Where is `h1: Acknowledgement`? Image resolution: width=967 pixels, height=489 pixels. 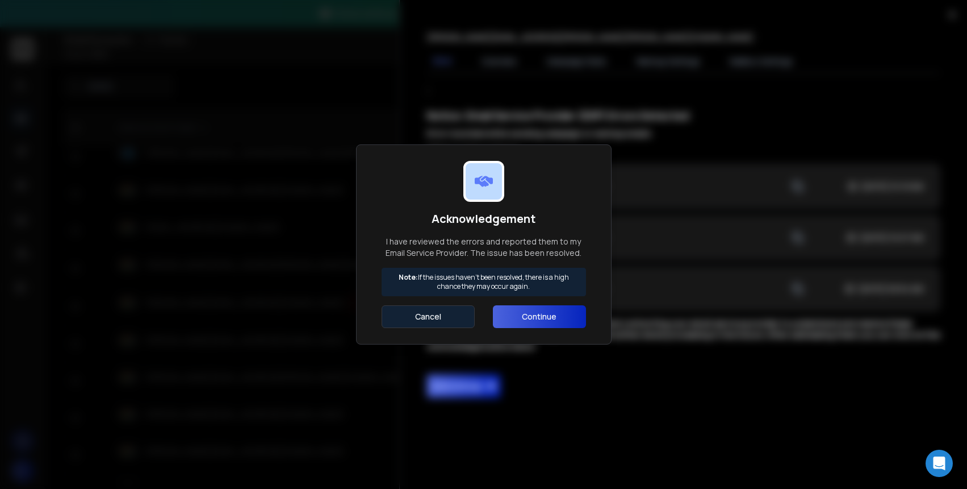
h1: Acknowledgement is located at coordinates (484, 219).